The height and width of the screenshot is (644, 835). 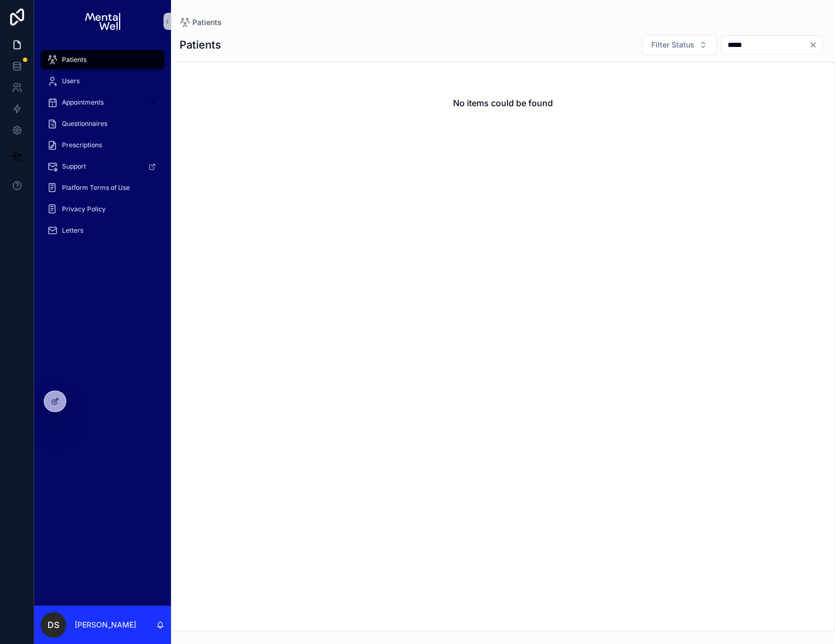 I want to click on span: Platform Terms of Use, so click(x=96, y=188).